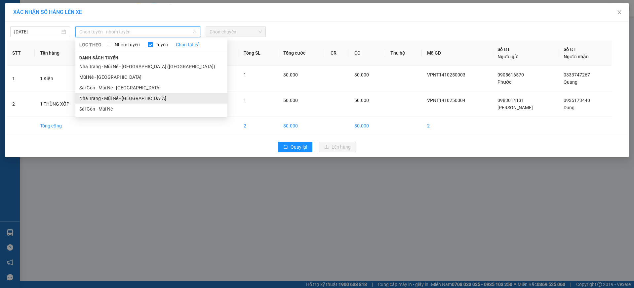 This screenshot has width=634, height=288. I want to click on span: Nhóm tuyến, so click(127, 45).